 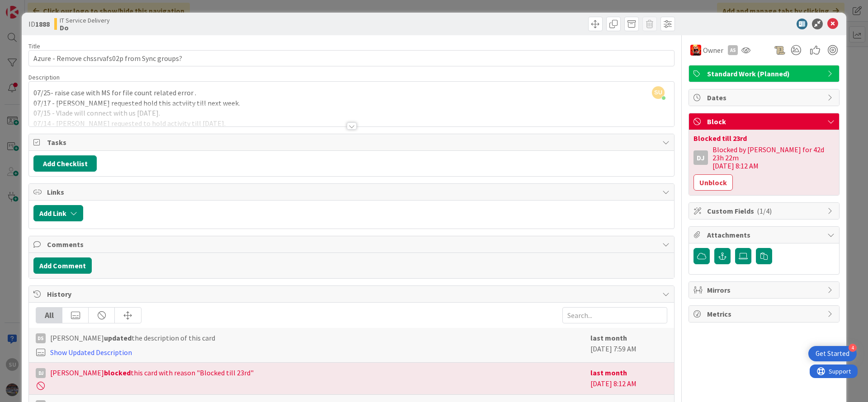 What do you see at coordinates (62, 266) in the screenshot?
I see `button: Add Comment` at bounding box center [62, 266].